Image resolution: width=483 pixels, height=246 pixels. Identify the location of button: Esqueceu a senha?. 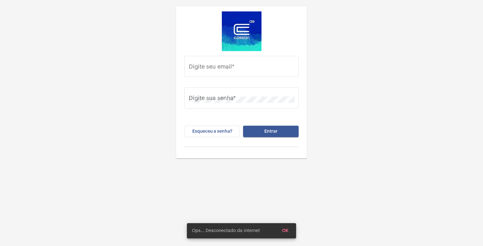
(212, 131).